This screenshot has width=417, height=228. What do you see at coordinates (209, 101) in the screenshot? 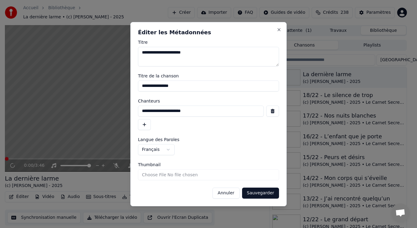
I see `label: Chanteurs` at bounding box center [209, 101].